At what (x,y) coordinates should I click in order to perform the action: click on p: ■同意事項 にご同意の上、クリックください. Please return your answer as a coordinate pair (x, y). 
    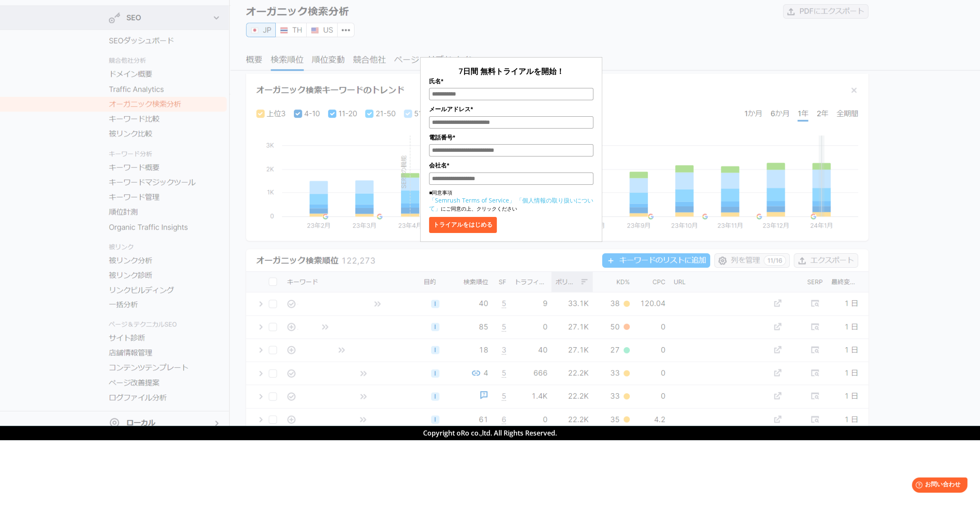
    Looking at the image, I should click on (511, 201).